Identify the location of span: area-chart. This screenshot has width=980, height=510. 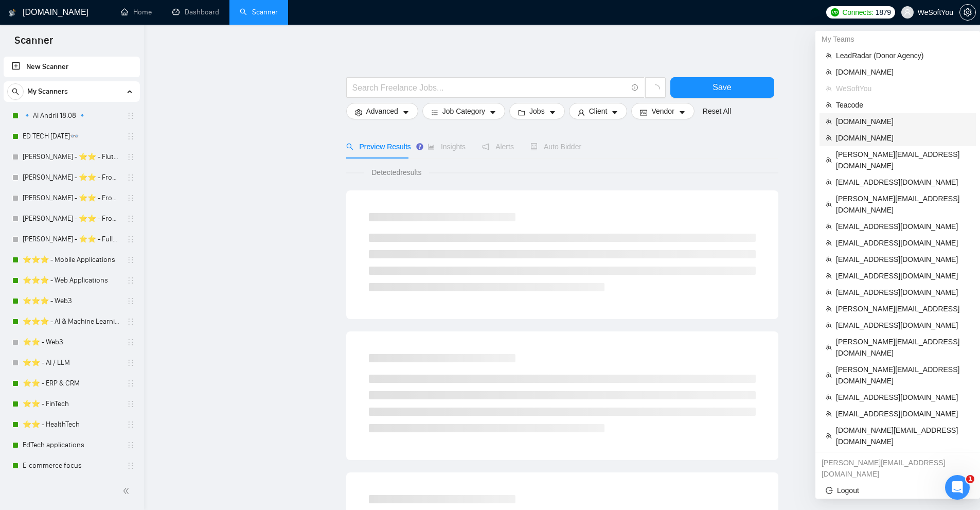
(431, 147).